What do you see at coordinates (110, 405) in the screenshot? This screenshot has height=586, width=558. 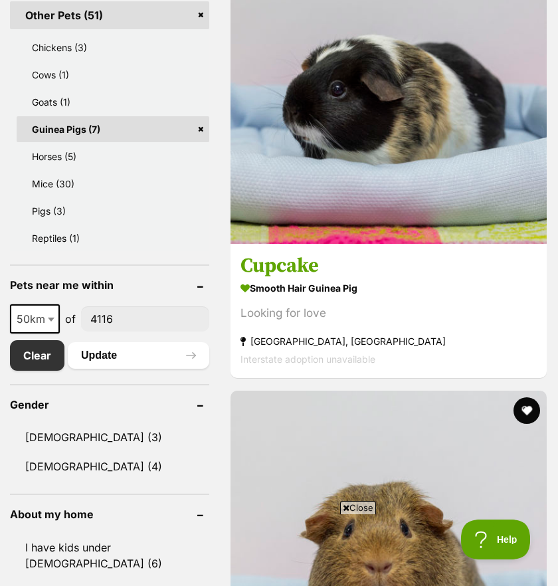 I see `header: Gender` at bounding box center [110, 405].